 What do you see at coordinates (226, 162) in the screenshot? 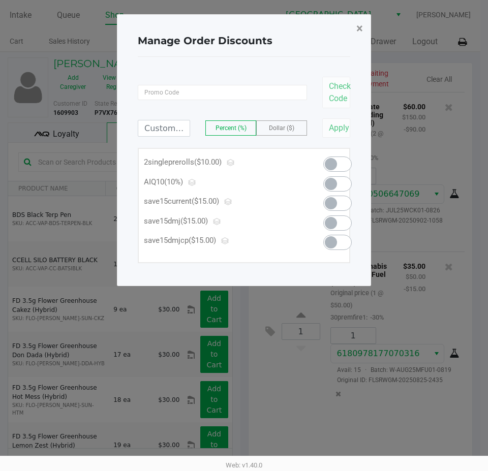
I see `p: 2singleprerolls` at bounding box center [226, 162].